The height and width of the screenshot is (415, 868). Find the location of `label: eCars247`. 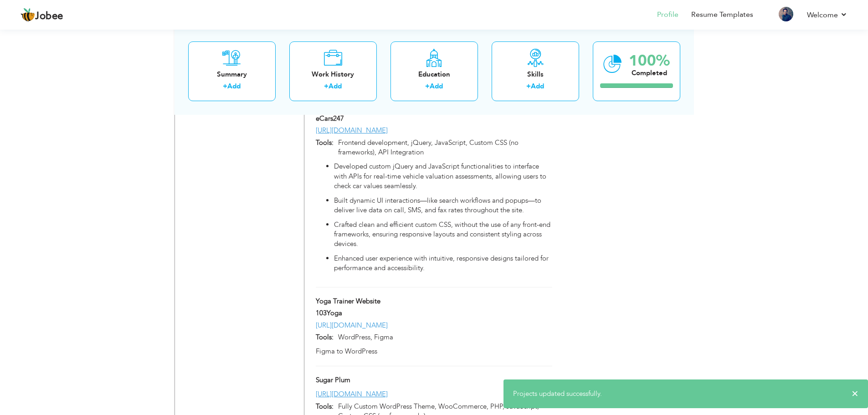

label: eCars247 is located at coordinates (393, 118).